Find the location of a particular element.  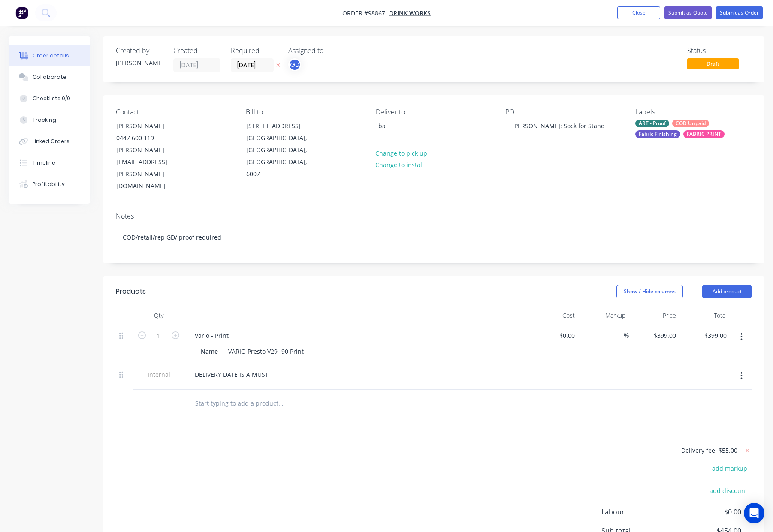

div: Open Intercom Messenger is located at coordinates (754, 513).